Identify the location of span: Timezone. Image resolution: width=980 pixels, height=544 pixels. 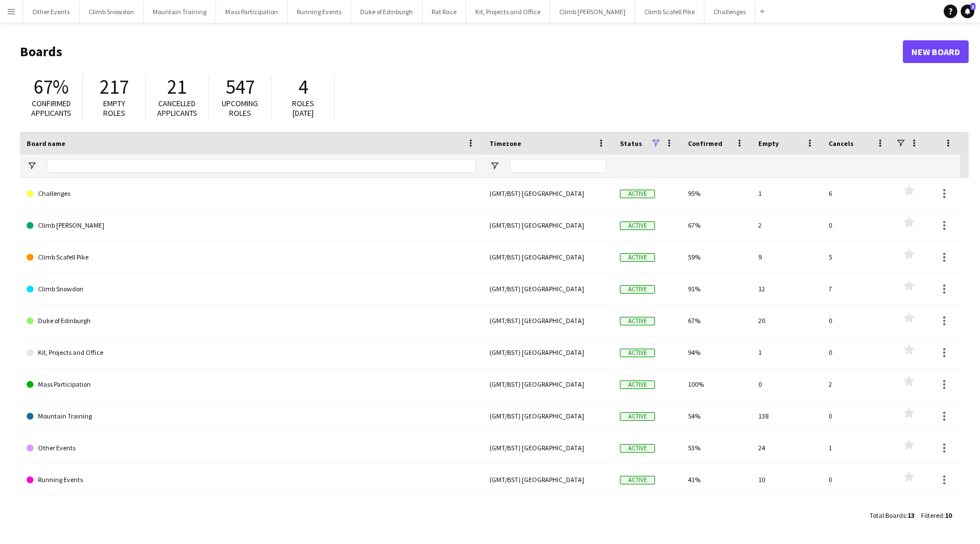
(505, 143).